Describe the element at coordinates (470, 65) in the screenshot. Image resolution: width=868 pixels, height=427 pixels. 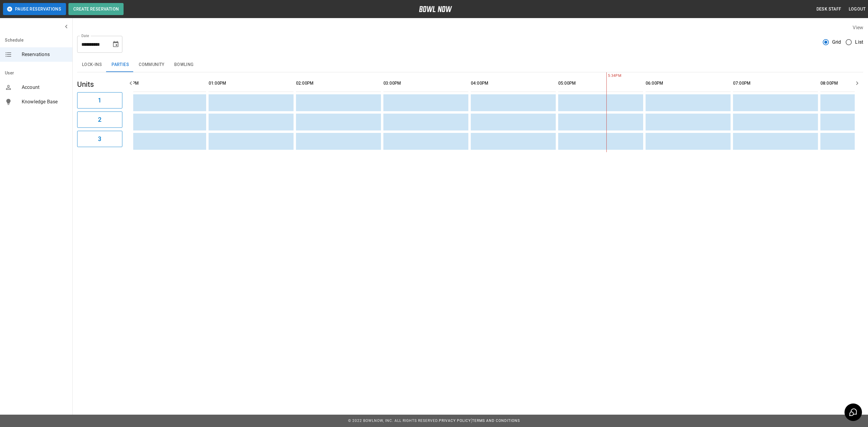
I see `div: inventory tabs` at that location.